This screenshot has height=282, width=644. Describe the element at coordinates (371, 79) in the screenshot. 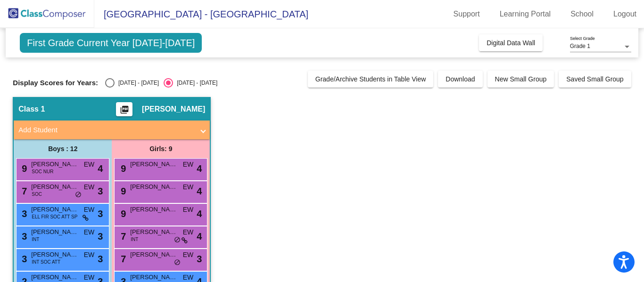

I see `button: Grade/Archive Students in Table View` at that location.